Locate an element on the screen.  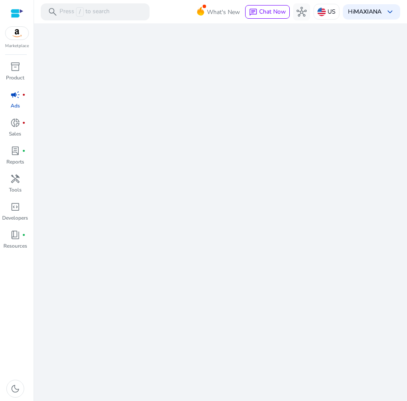
span: book_4 is located at coordinates (15, 235).